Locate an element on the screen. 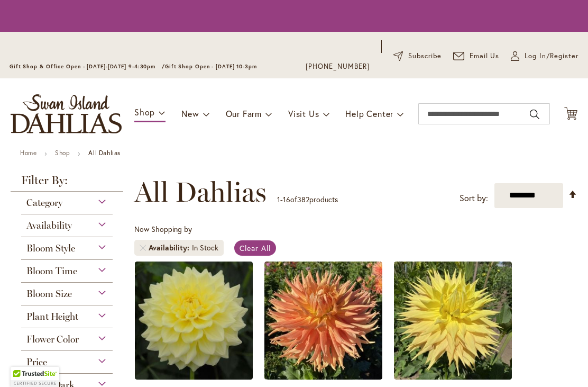  span: Now Shopping by is located at coordinates (163, 228).